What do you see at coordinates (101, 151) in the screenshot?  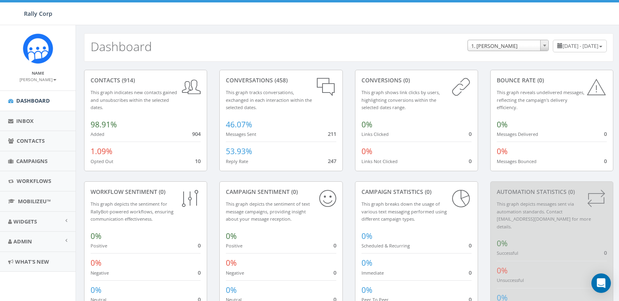 I see `span: 1.09%` at bounding box center [101, 151].